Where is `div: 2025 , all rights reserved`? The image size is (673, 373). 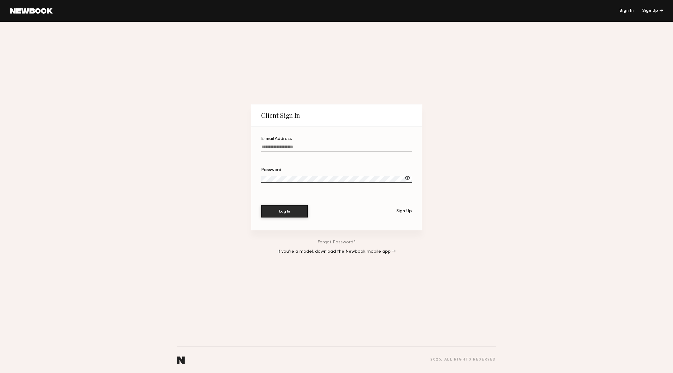
div: 2025 , all rights reserved is located at coordinates (463, 359).